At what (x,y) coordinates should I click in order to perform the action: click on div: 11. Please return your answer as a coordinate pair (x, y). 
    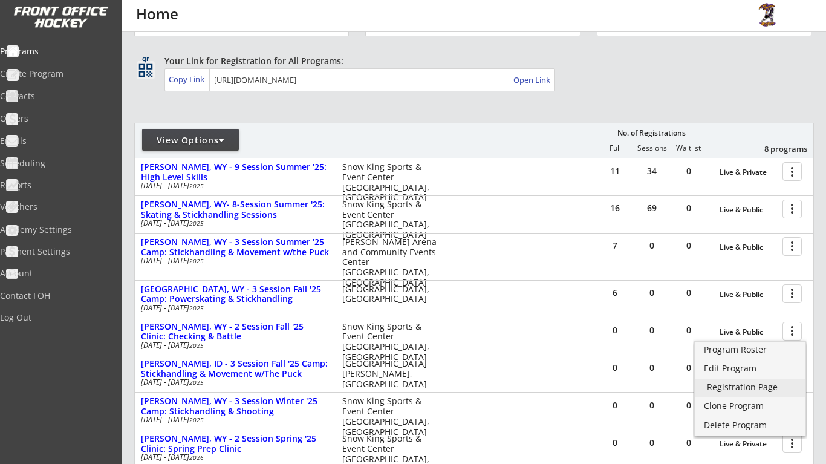
    Looking at the image, I should click on (615, 171).